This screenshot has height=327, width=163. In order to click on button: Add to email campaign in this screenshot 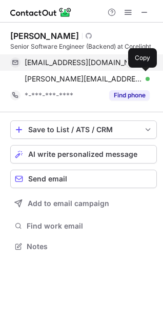, I will do `click(84, 204)`.